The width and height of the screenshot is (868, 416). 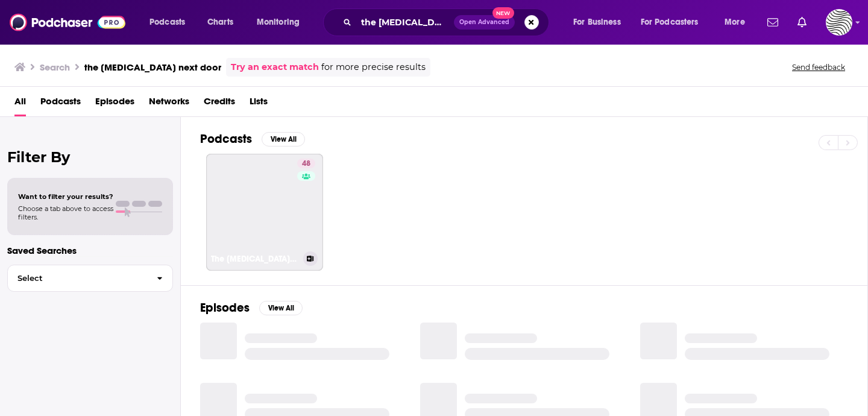 What do you see at coordinates (839, 23) in the screenshot?
I see `img: User Profile` at bounding box center [839, 23].